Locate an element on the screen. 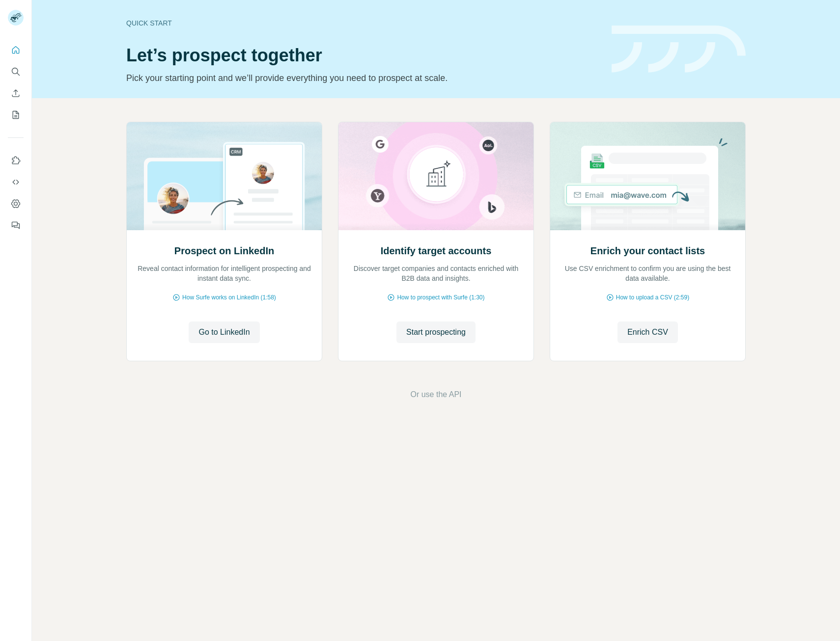 The image size is (840, 641). span: How to prospect with Surfe (1:30) is located at coordinates (441, 298).